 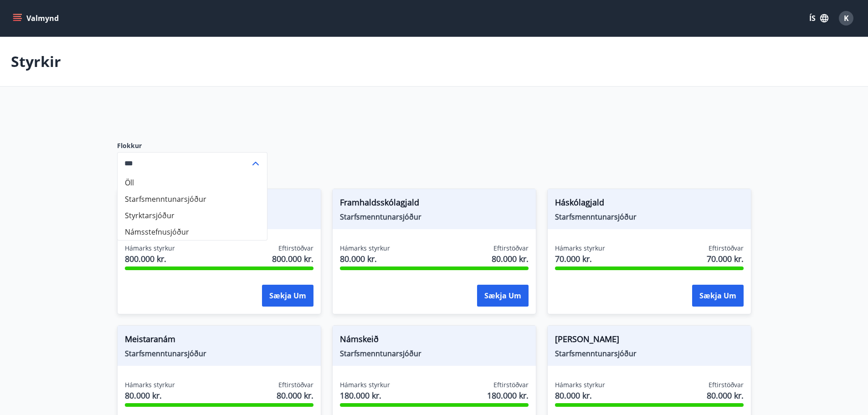 What do you see at coordinates (846, 18) in the screenshot?
I see `button: K` at bounding box center [846, 18].